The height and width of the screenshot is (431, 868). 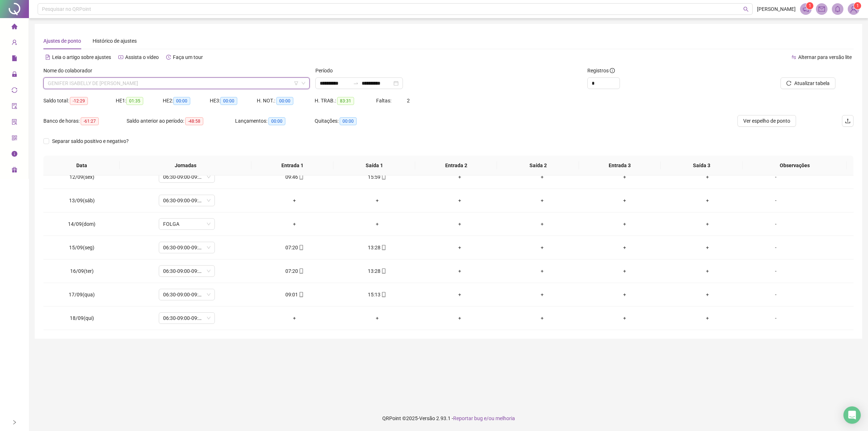 What do you see at coordinates (838, 9) in the screenshot?
I see `span: bell` at bounding box center [838, 9].